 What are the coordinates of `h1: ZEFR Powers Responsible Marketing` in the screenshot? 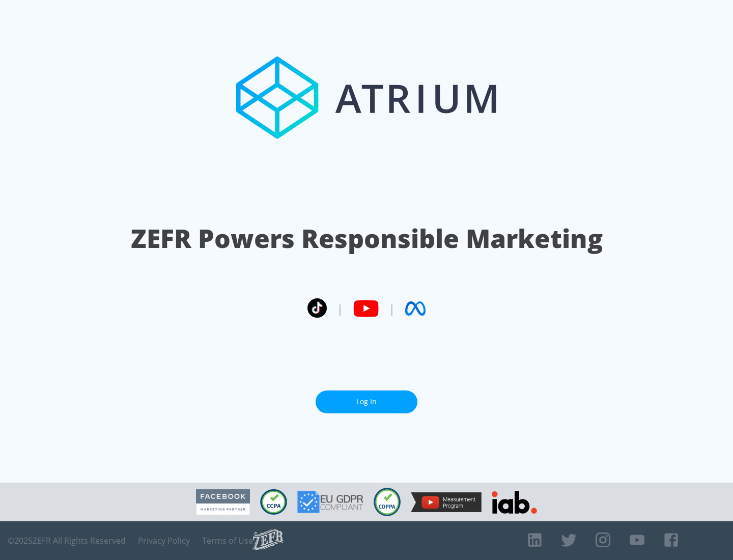 It's located at (366, 238).